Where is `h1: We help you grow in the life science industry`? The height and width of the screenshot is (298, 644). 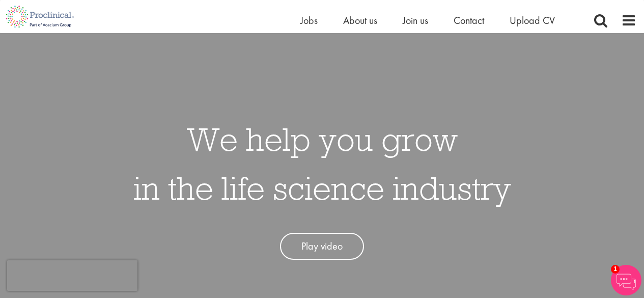
h1: We help you grow in the life science industry is located at coordinates (322, 163).